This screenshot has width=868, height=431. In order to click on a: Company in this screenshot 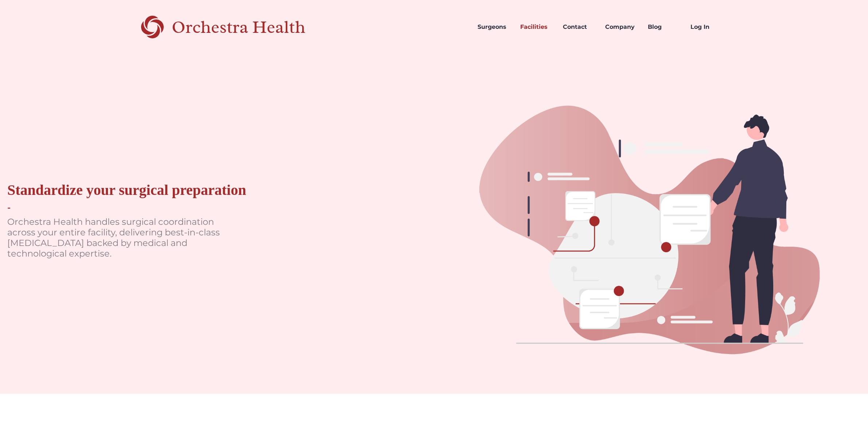, I will do `click(620, 27)`.